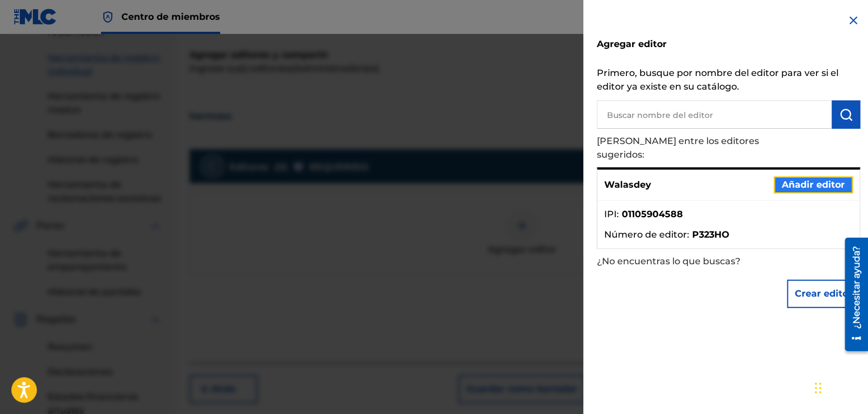 The width and height of the screenshot is (868, 414). I want to click on input: Buscar nombre del editor, so click(714, 115).